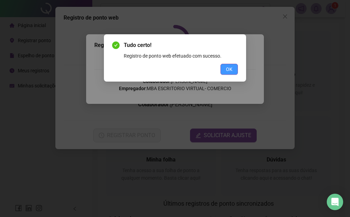  Describe the element at coordinates (116, 45) in the screenshot. I see `span: check-circle` at that location.